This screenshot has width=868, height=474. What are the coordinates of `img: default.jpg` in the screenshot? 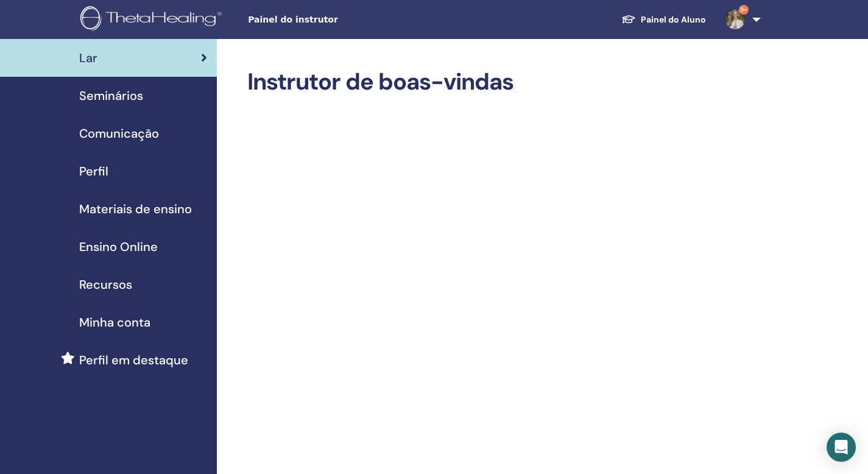 It's located at (735, 19).